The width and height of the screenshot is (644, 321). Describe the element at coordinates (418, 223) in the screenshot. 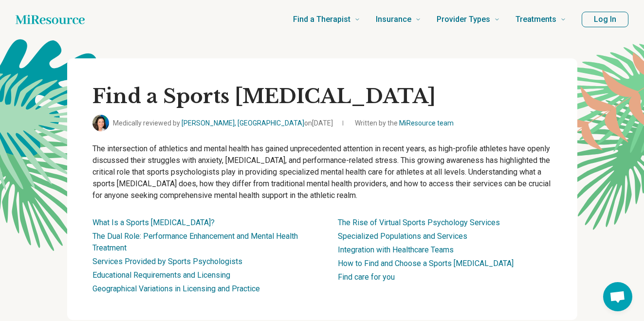

I see `a: The Rise of Virtual Sports Psychology Services` at that location.